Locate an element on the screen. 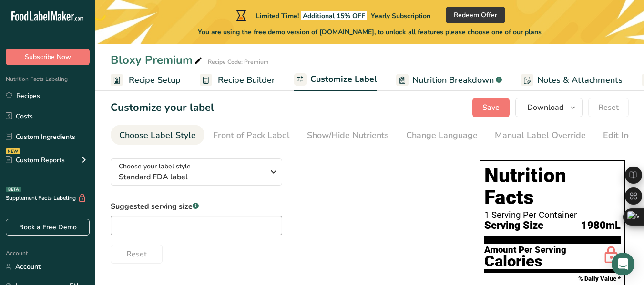 This screenshot has height=285, width=644. span: Serving Size is located at coordinates (514, 226).